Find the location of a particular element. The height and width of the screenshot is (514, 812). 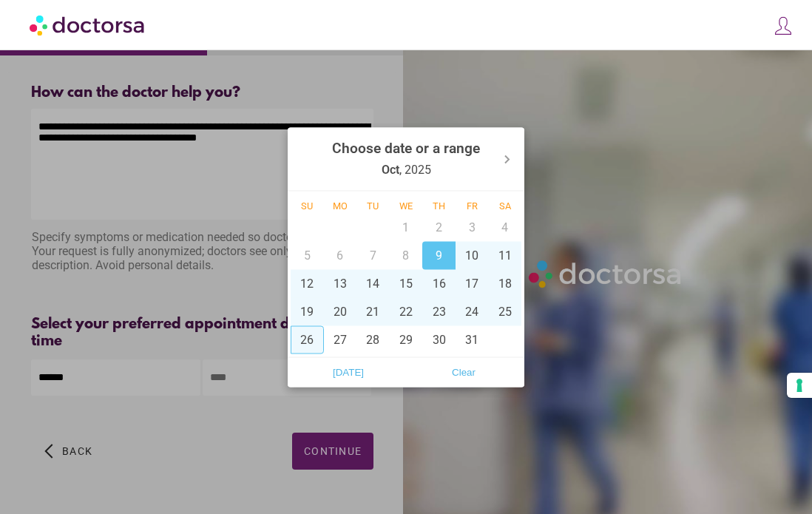

div: 5 is located at coordinates (306, 255).